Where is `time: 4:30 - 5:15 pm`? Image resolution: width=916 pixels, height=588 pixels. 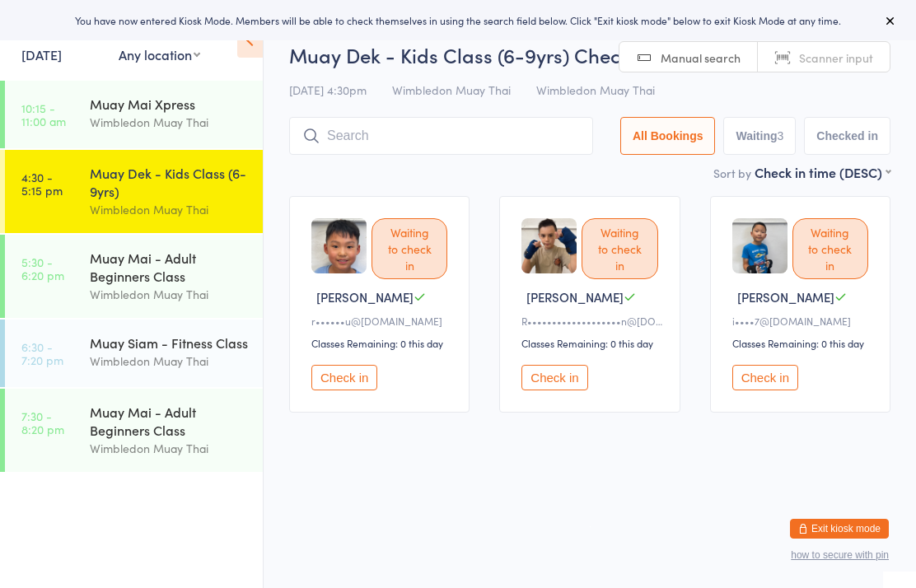
time: 4:30 - 5:15 pm is located at coordinates (42, 183).